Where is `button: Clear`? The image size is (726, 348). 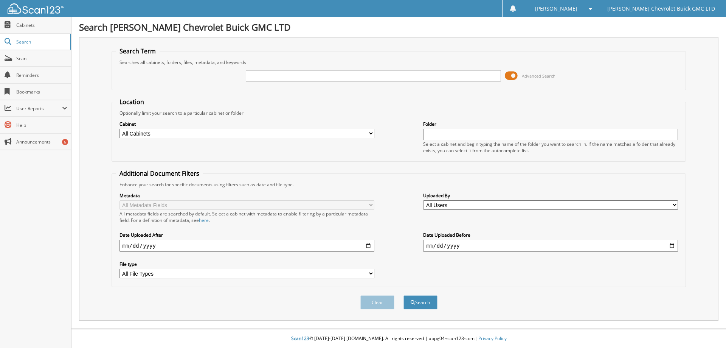 button: Clear is located at coordinates (378, 302).